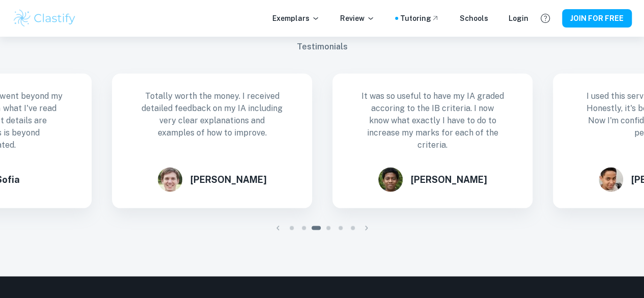  What do you see at coordinates (611, 180) in the screenshot?
I see `img: Chris` at bounding box center [611, 180].